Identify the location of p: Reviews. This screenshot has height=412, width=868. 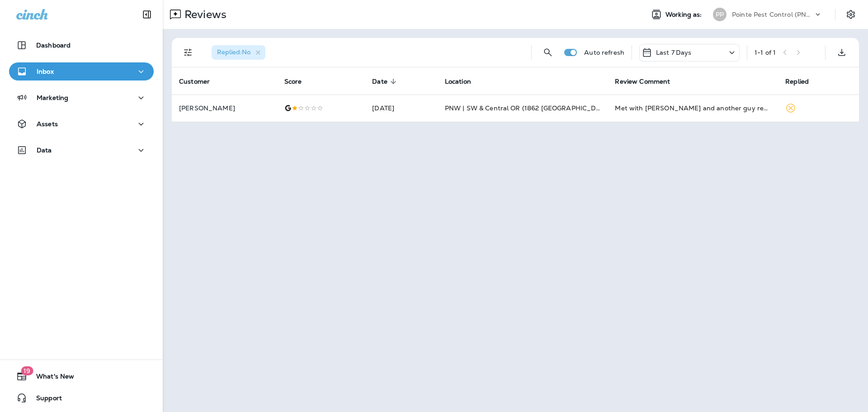
(203, 15).